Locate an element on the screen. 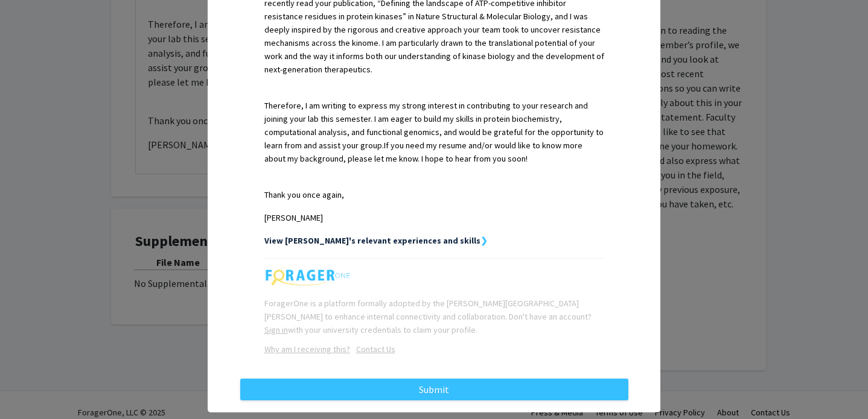 The image size is (868, 419). u: Contact Us is located at coordinates (375, 349).